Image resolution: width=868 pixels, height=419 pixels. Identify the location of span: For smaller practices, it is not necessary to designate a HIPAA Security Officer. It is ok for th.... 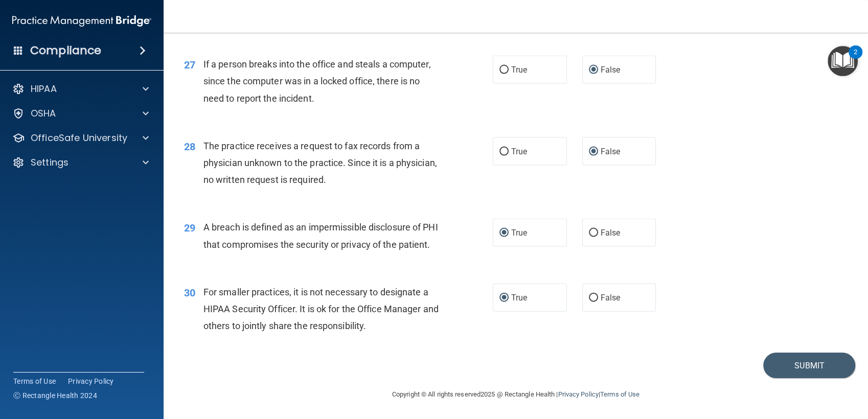
(321, 309).